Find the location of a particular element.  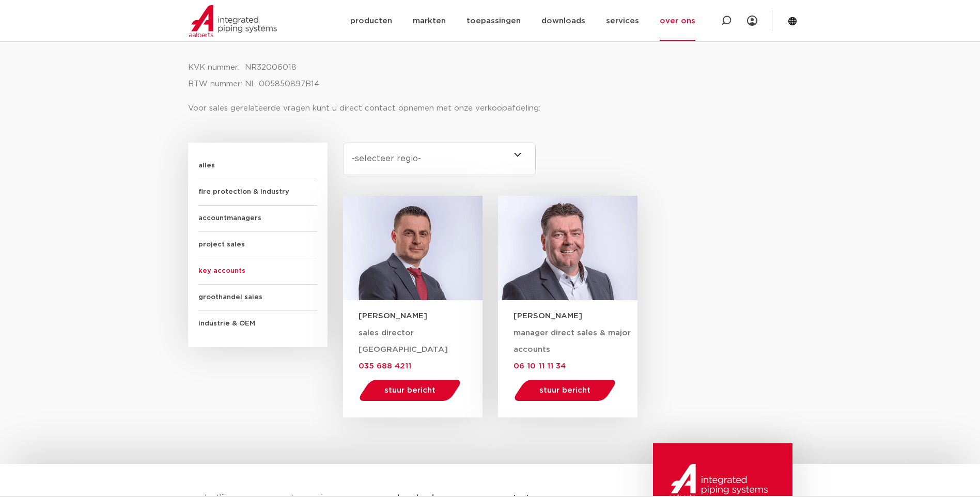

nav: Menu is located at coordinates (523, 21).